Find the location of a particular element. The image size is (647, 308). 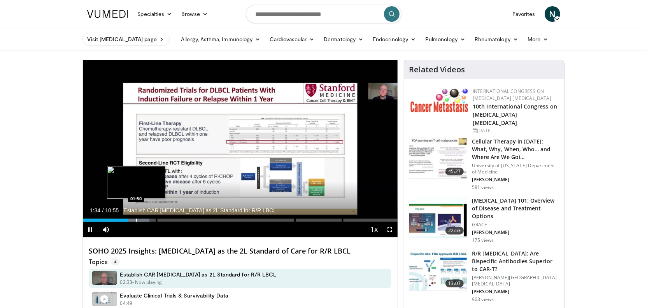

img: VuMedi Logo is located at coordinates (108, 14).